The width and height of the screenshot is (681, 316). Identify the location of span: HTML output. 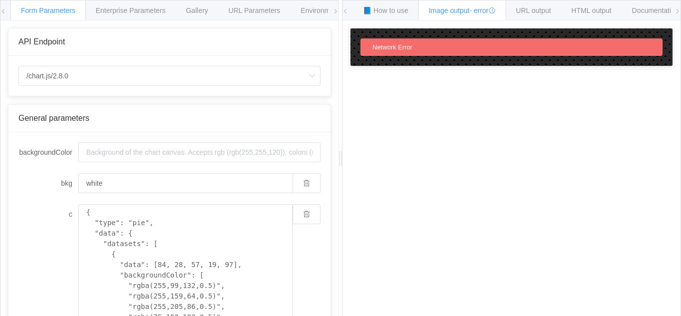
(591, 10).